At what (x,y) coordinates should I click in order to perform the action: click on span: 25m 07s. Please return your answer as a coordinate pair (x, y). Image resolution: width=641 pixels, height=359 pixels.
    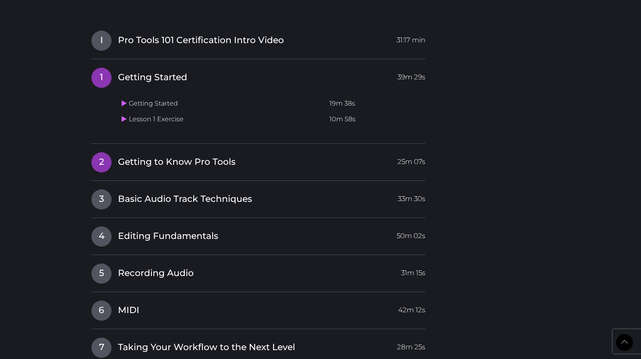
    Looking at the image, I should click on (411, 159).